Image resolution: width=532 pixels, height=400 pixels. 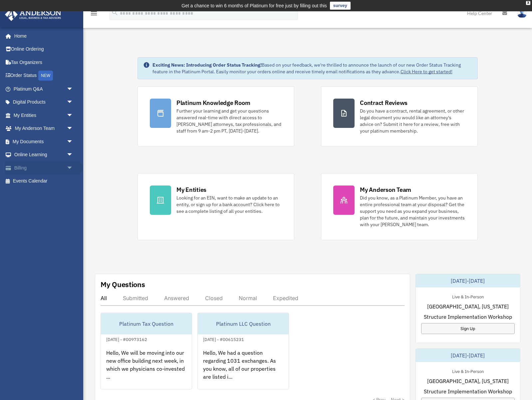 What do you see at coordinates (412, 211) in the screenshot?
I see `div: Did you know, as a Platinum Member, you have an entire professional team at your disposal? Get th...` at bounding box center [412, 211].